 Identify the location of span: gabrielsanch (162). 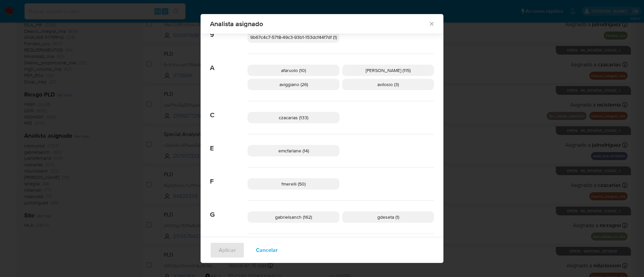
(293, 217).